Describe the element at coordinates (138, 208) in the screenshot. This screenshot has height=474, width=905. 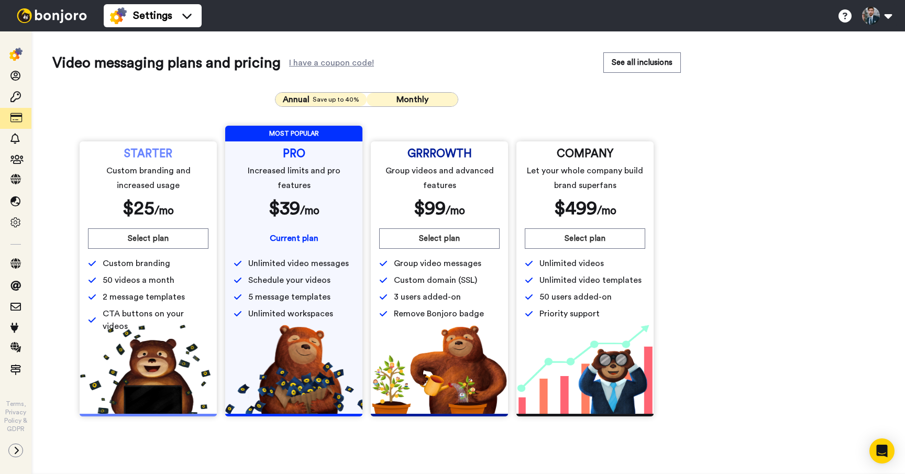
I see `span: $ 25` at that location.